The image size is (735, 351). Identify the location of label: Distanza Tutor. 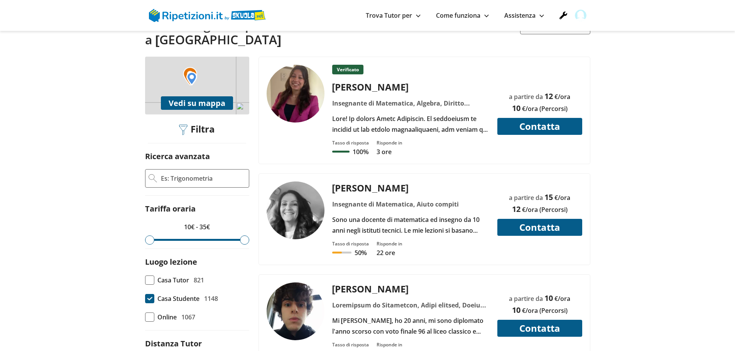
(173, 344).